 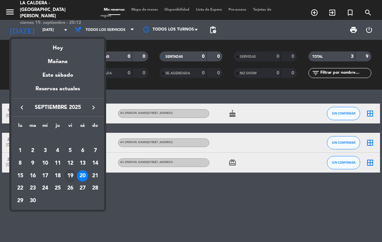 What do you see at coordinates (94, 108) in the screenshot?
I see `button: keyboard_arrow_right` at bounding box center [94, 108].